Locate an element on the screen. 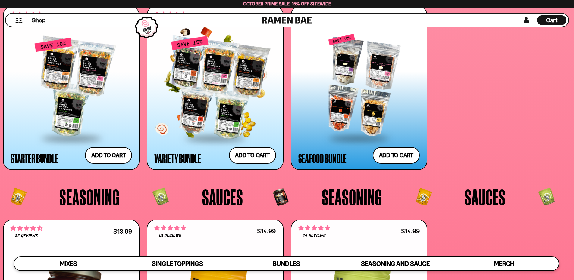  span: 5.00 stars is located at coordinates (314, 228).